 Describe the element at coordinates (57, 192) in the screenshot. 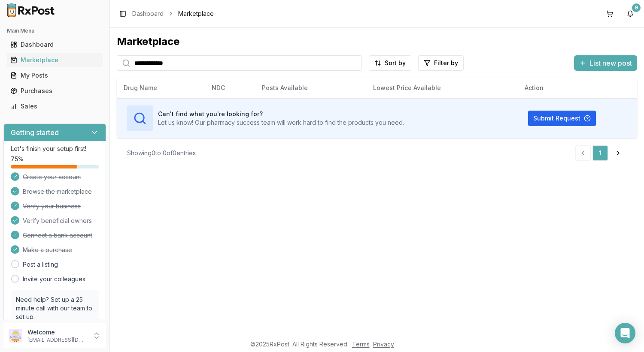

I see `span: Browse the marketplace` at that location.